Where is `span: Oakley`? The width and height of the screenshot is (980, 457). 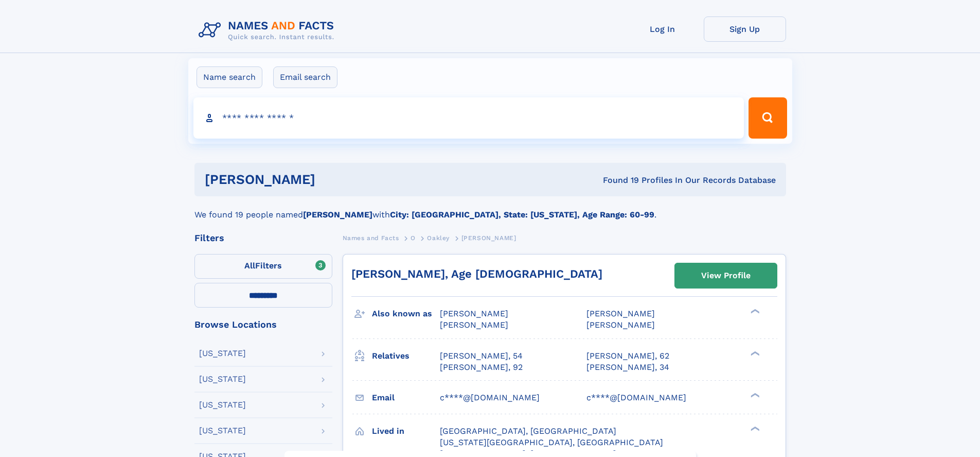 span: Oakley is located at coordinates (438, 238).